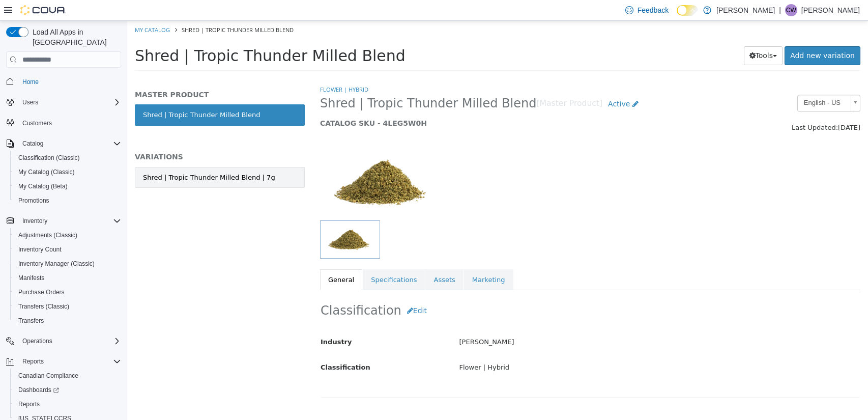 This screenshot has width=868, height=420. I want to click on div: Shred | Tropic Thunder Milled Blend | 7g, so click(82, 157).